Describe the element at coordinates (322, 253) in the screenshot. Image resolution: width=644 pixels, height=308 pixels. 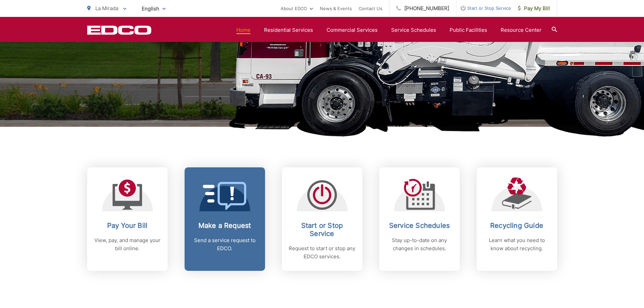
I see `p: Request to start or stop any EDCO services.` at that location.